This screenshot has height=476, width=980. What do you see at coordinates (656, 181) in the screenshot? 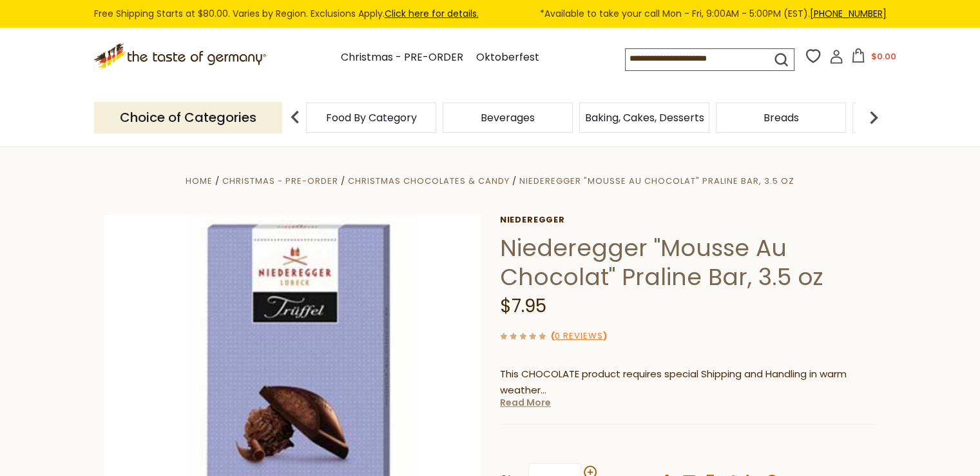
I see `a: Niederegger "Mousse Au Chocolat" Praline Bar, 3.5 oz` at bounding box center [656, 181].